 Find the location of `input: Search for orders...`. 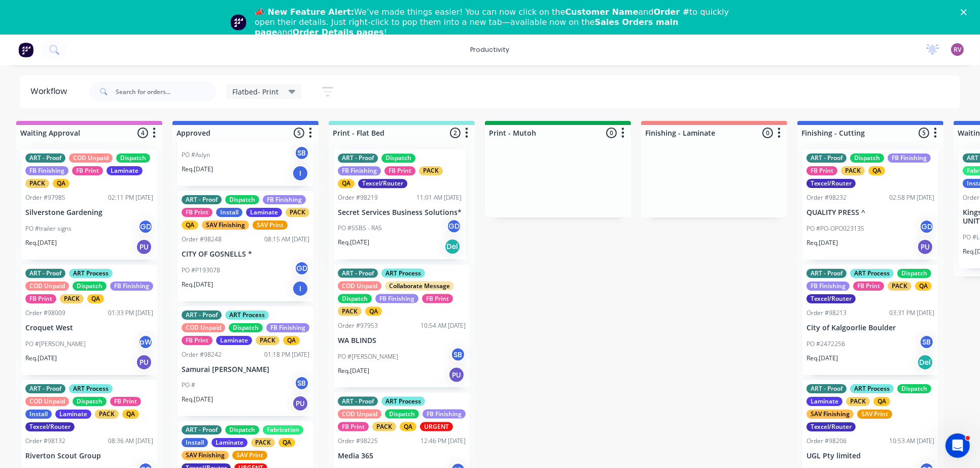

input: Search for orders... is located at coordinates (166, 92).